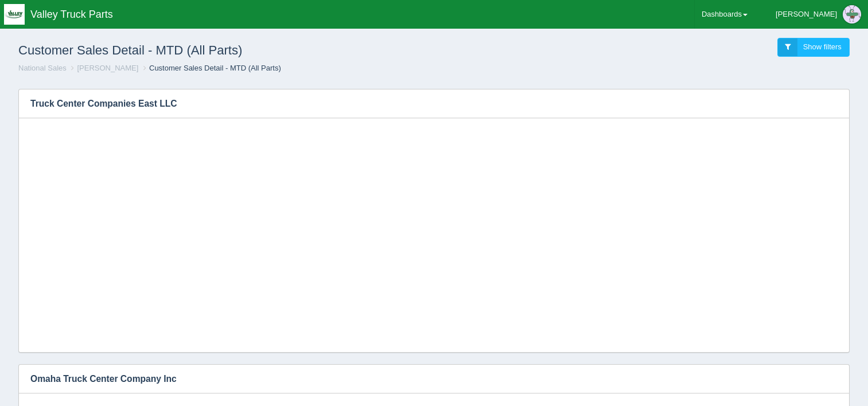  Describe the element at coordinates (814, 47) in the screenshot. I see `a: Show filters` at that location.